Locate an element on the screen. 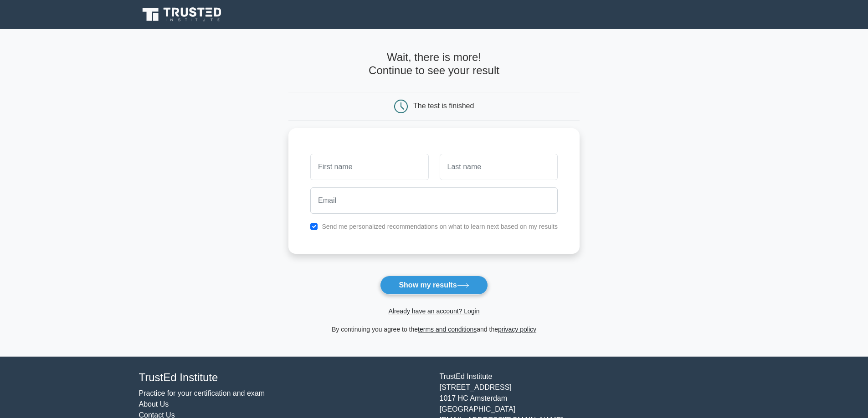 This screenshot has height=418, width=868. input: Email is located at coordinates (434, 201).